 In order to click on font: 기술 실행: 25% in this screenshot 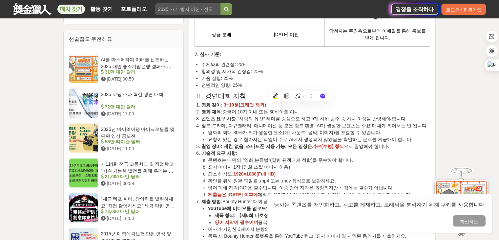, I will do `click(217, 78)`.